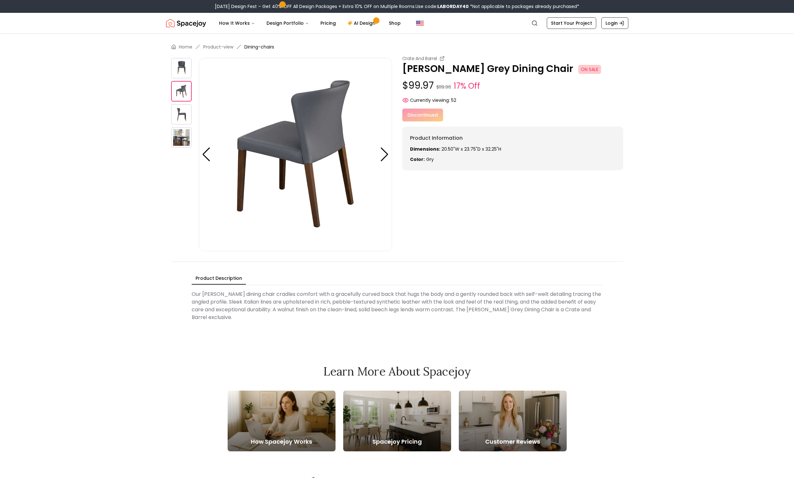 The width and height of the screenshot is (794, 478). What do you see at coordinates (453, 100) in the screenshot?
I see `span: 52` at bounding box center [453, 100].